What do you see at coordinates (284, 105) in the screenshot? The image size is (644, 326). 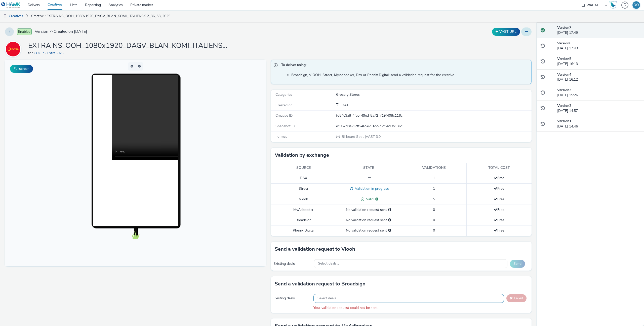 I see `span: Created on` at bounding box center [284, 105].